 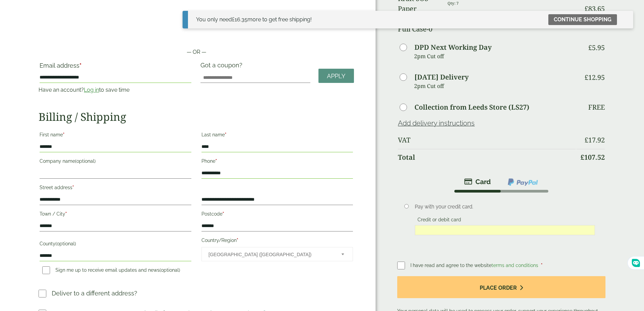 What do you see at coordinates (46, 270) in the screenshot?
I see `input: Sign me up to receive email updates and news(optional)` at bounding box center [46, 270].